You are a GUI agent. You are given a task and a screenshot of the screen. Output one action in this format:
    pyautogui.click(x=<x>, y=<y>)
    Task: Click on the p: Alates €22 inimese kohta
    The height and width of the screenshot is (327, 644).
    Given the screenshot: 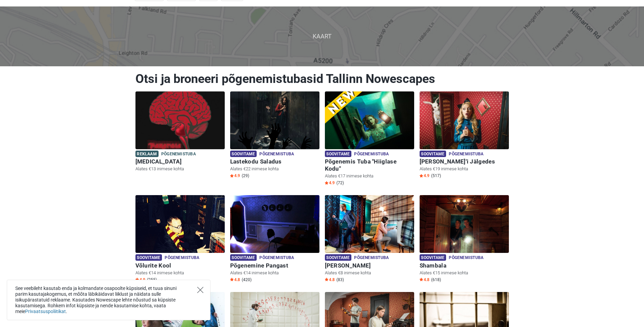 What is the action you would take?
    pyautogui.click(x=275, y=169)
    